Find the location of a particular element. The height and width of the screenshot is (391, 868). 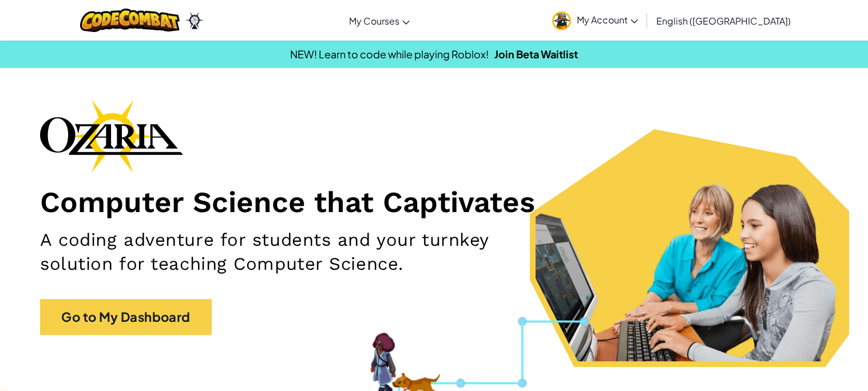

img: Ozaria is located at coordinates (194, 20).